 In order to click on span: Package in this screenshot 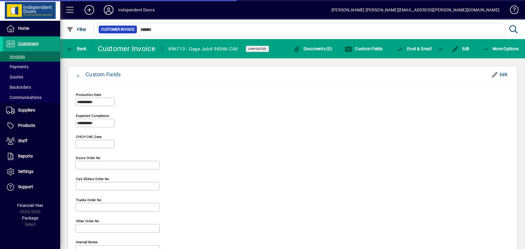, I will do `click(30, 218)`.